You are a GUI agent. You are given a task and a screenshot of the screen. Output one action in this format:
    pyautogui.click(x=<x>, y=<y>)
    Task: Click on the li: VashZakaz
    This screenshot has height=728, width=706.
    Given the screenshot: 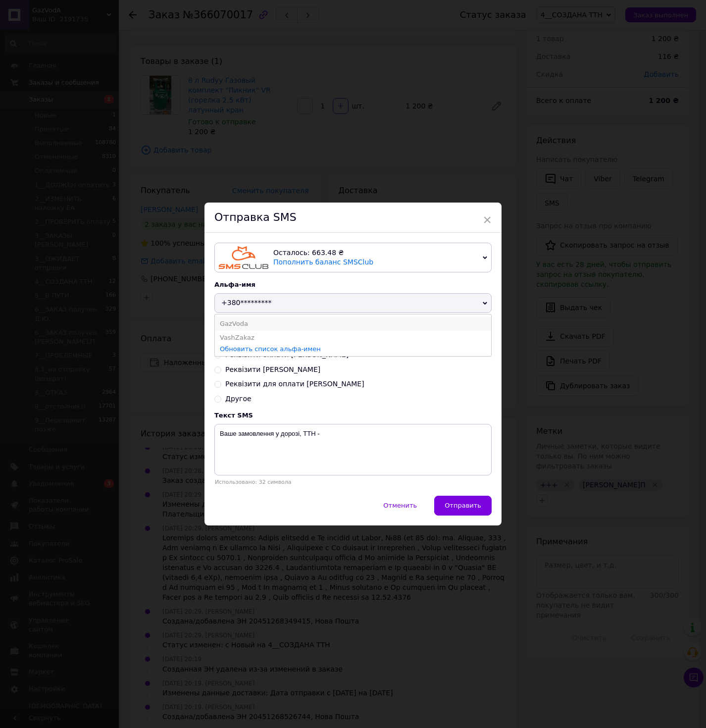 What is the action you would take?
    pyautogui.click(x=353, y=337)
    